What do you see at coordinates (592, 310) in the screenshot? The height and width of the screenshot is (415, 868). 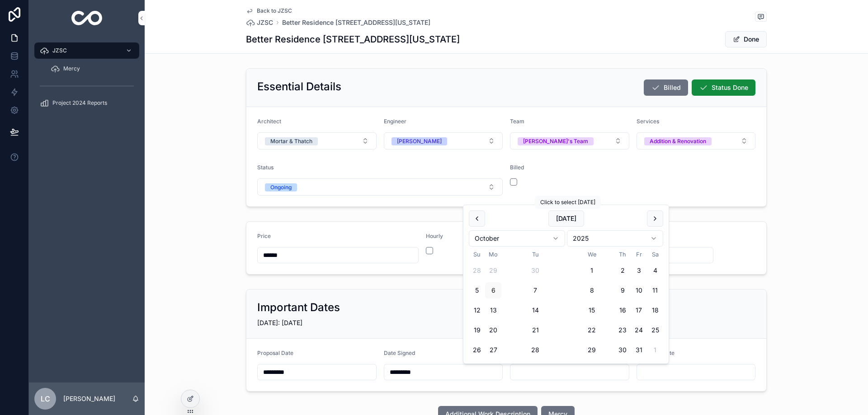 I see `button: Wednesday, October 15th, 2025` at bounding box center [592, 310].